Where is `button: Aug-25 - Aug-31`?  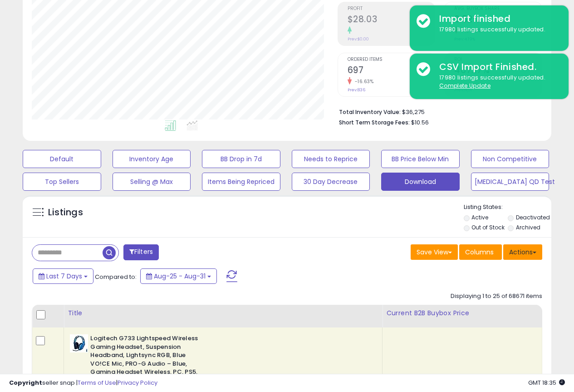
button: Aug-25 - Aug-31 is located at coordinates (178, 276).